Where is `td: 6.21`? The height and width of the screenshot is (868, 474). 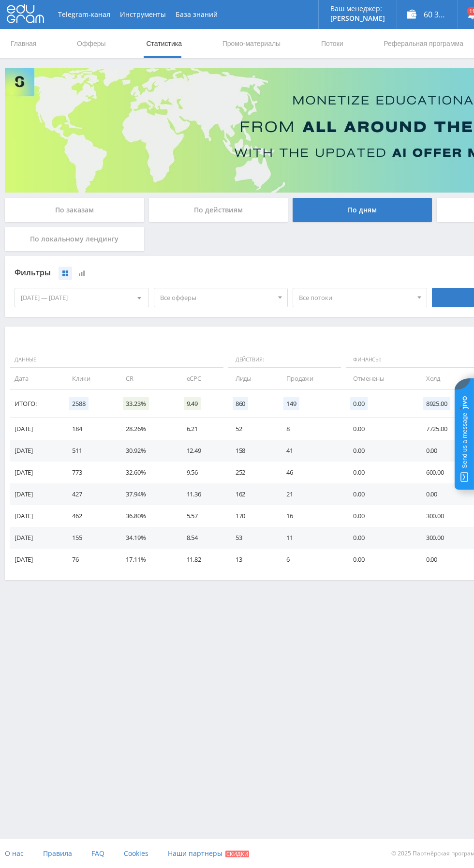 td: 6.21 is located at coordinates (201, 429).